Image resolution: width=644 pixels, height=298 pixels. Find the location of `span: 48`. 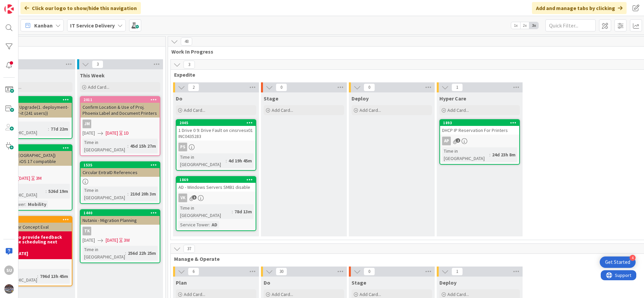

span: 48 is located at coordinates (186, 42).